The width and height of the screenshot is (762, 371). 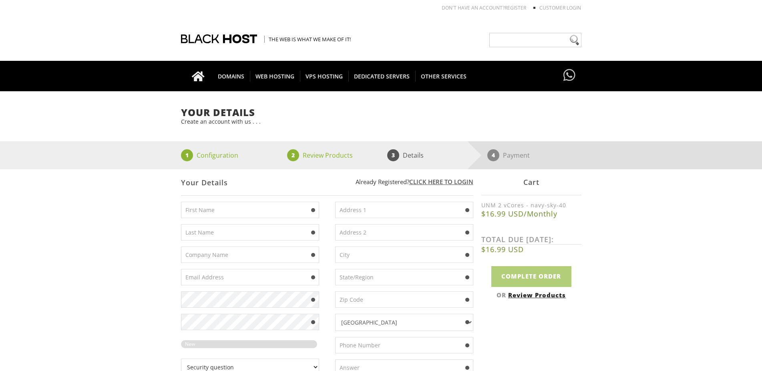 I want to click on a: Click here to login, so click(x=441, y=182).